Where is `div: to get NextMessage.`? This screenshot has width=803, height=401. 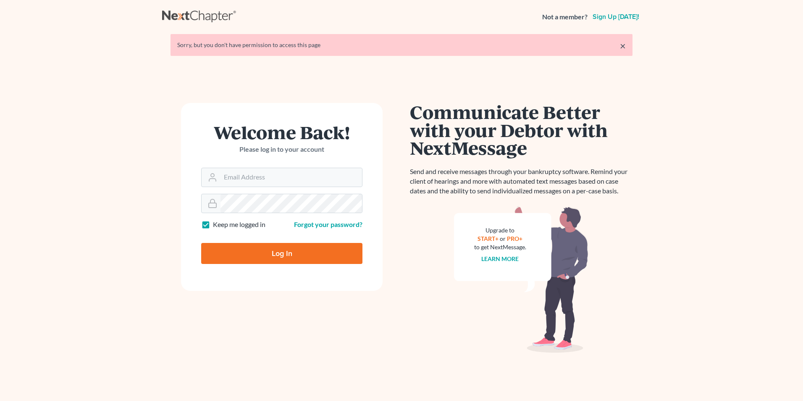
div: to get NextMessage. is located at coordinates (500, 247).